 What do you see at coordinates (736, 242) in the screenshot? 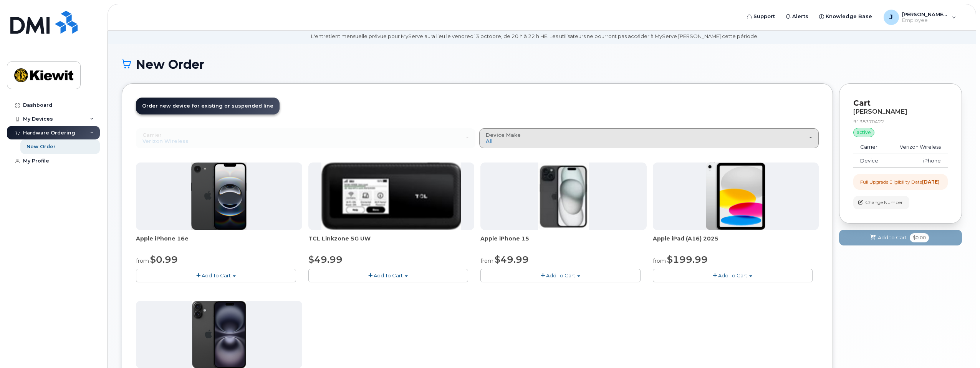
I see `span: Apple iPad (A16) 2025` at bounding box center [736, 242].